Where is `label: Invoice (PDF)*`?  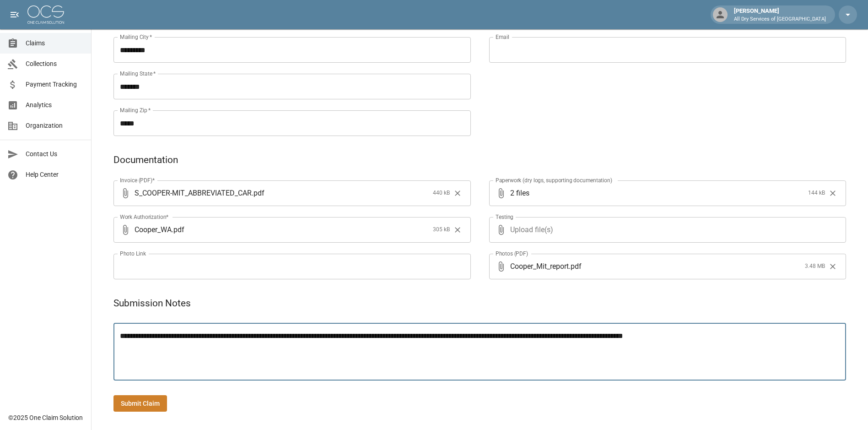 label: Invoice (PDF)* is located at coordinates (137, 180).